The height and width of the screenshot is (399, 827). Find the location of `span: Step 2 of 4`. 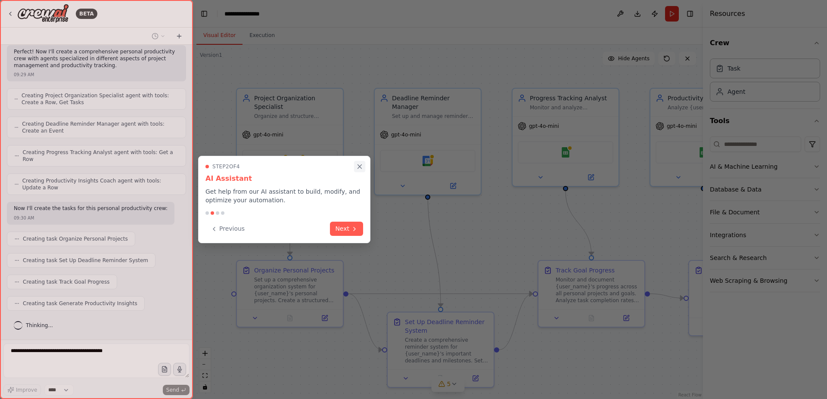

span: Step 2 of 4 is located at coordinates (226, 167).